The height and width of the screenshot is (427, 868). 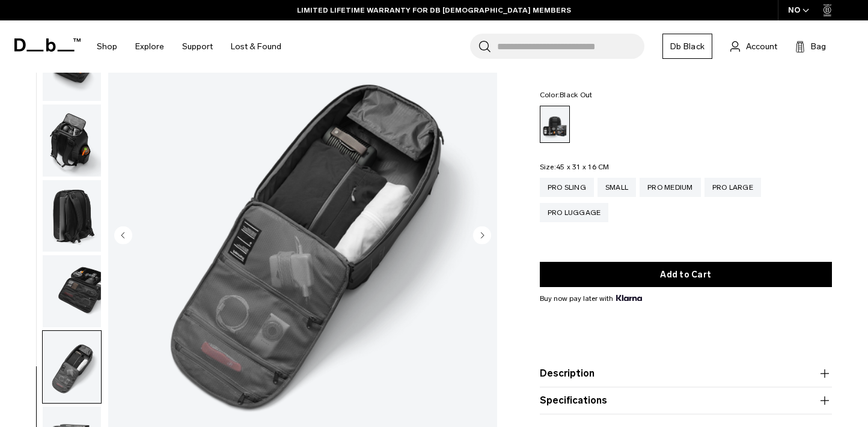 I want to click on a: Pro Sling, so click(x=567, y=187).